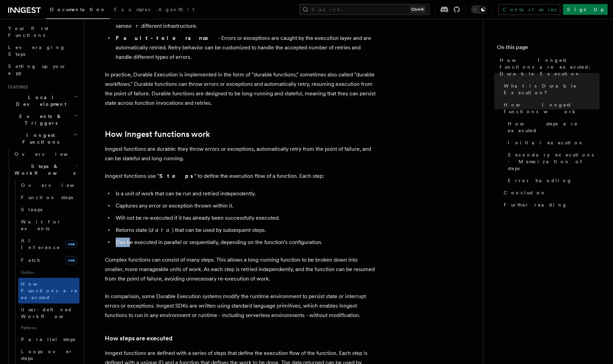 The height and width of the screenshot is (364, 613). Describe the element at coordinates (132, 10) in the screenshot. I see `span: Examples` at that location.